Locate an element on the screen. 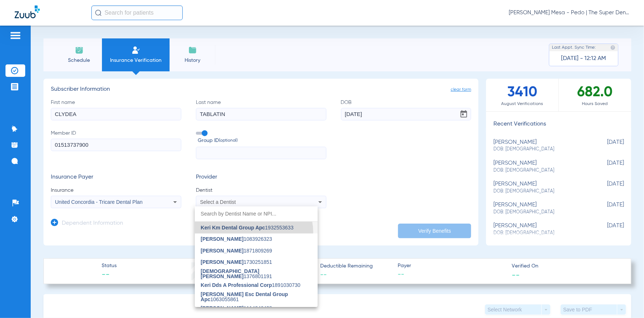  div: Chat Widget is located at coordinates (626, 300).